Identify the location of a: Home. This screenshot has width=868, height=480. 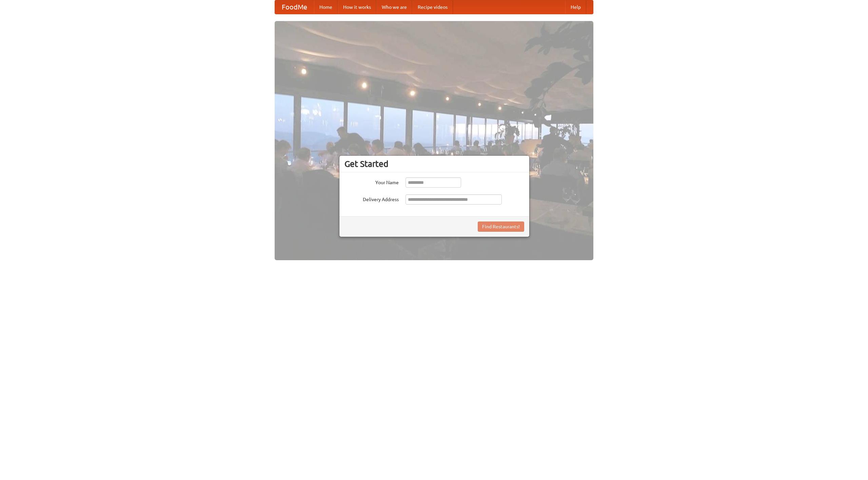
(326, 7).